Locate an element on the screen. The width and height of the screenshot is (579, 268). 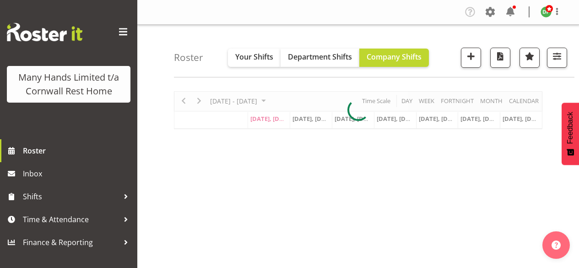
span: Feedback is located at coordinates (570, 128).